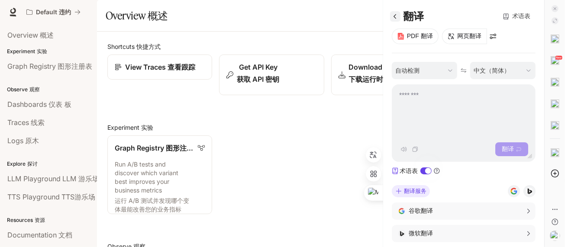 This screenshot has width=565, height=247. I want to click on p: Run A/B tests and discover which variant best improves your business metrics, so click(160, 189).